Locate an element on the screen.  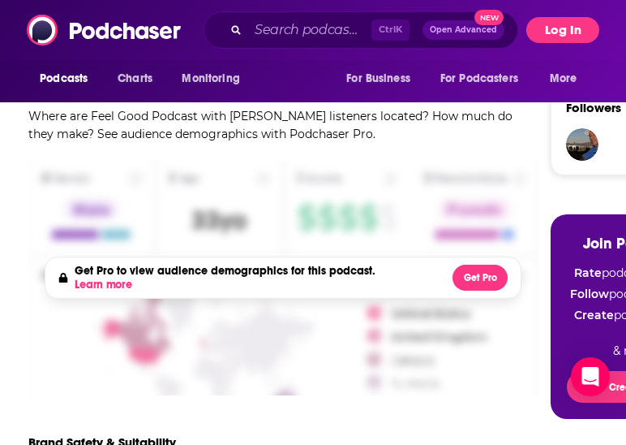
a: Zorro is located at coordinates (582, 144).